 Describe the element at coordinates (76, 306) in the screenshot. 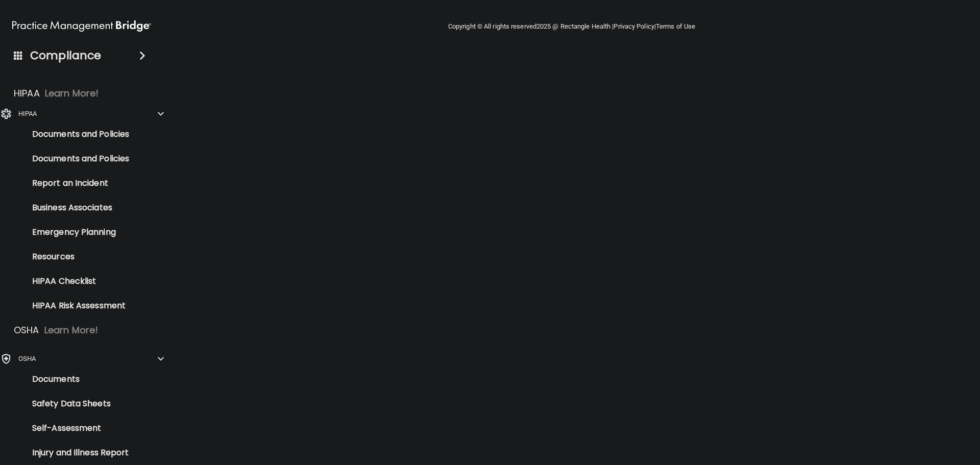

I see `p: HIPAA Risk Assessment` at that location.